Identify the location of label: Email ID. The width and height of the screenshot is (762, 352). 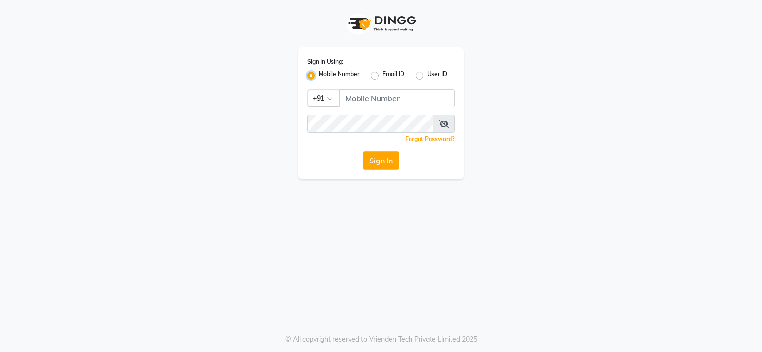
(394, 76).